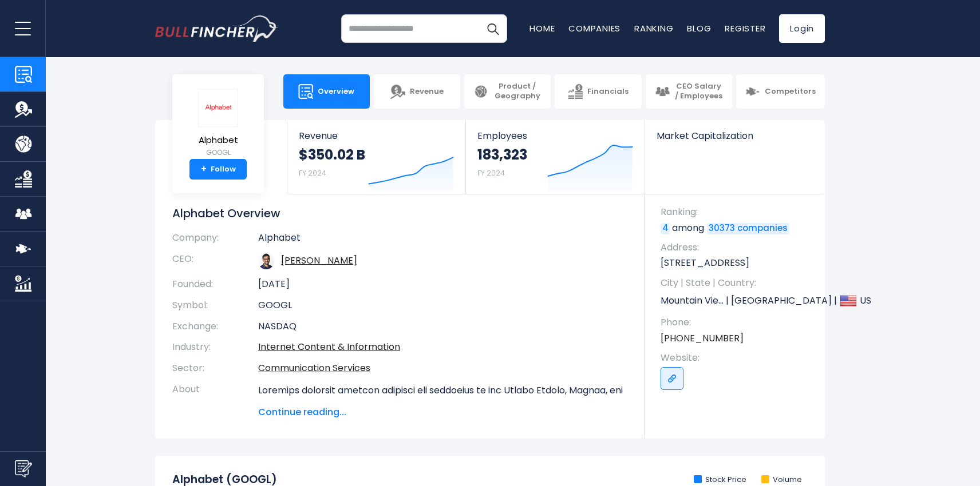 The height and width of the screenshot is (486, 980). I want to click on a: CEO Salary / Employees, so click(689, 91).